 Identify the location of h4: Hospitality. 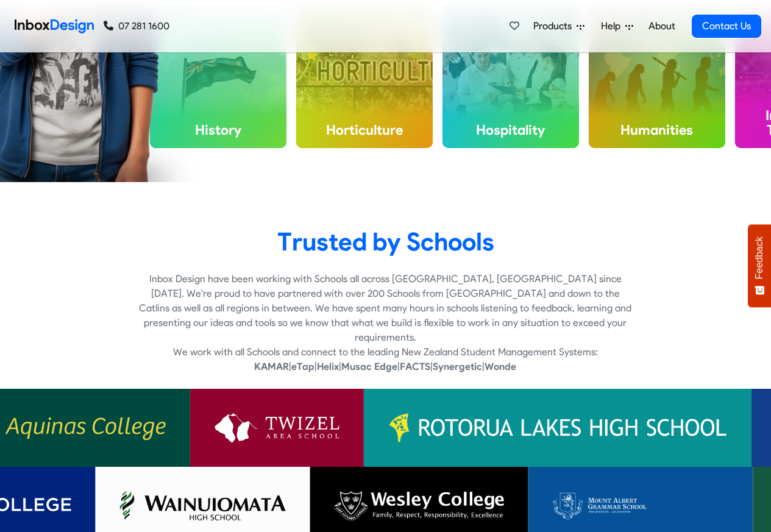
(511, 129).